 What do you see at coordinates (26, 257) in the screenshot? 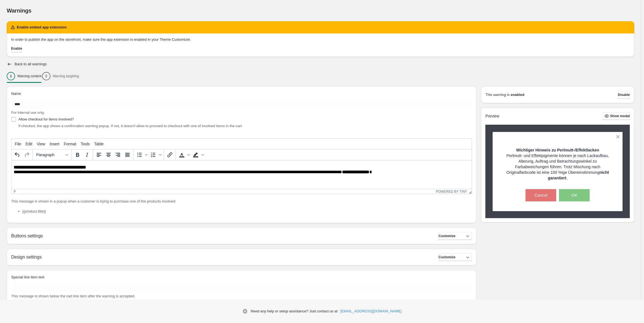
I see `h2: Design settings` at bounding box center [26, 257].